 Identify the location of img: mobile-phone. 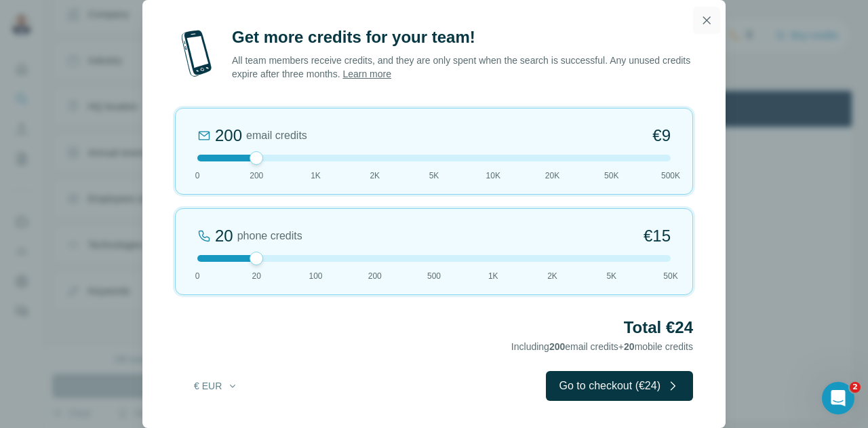
(197, 53).